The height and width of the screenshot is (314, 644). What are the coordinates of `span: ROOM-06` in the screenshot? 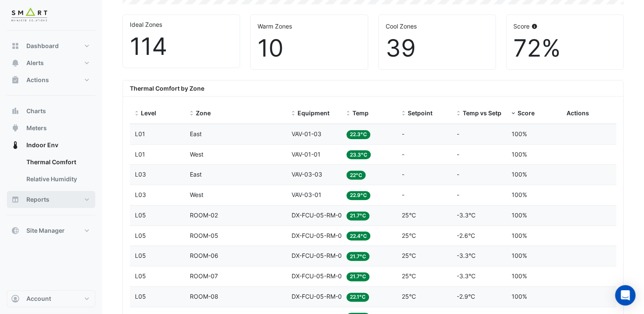 It's located at (204, 255).